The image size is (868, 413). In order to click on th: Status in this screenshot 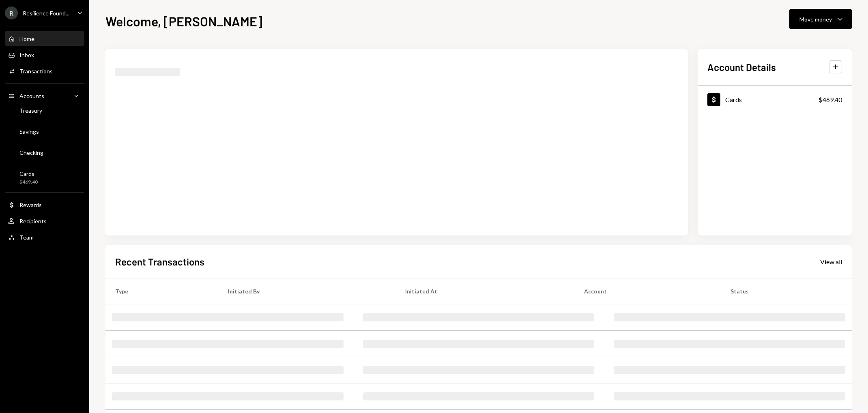, I will do `click(786, 291)`.